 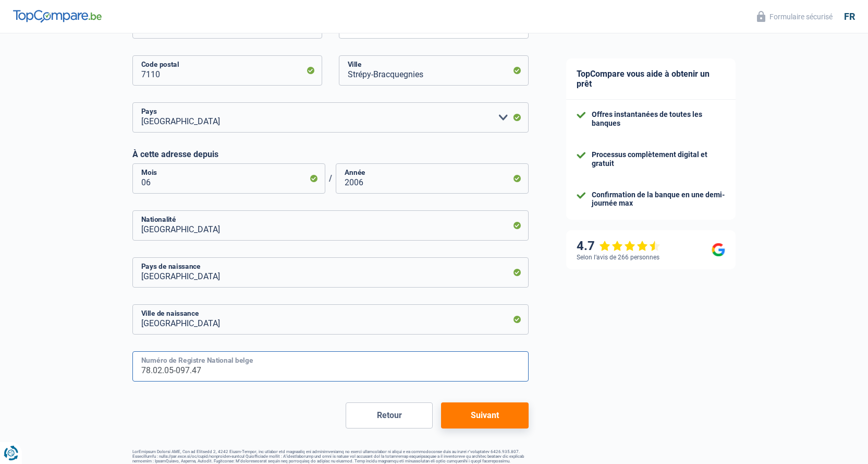 What do you see at coordinates (57, 16) in the screenshot?
I see `img: TopCompare Logo` at bounding box center [57, 16].